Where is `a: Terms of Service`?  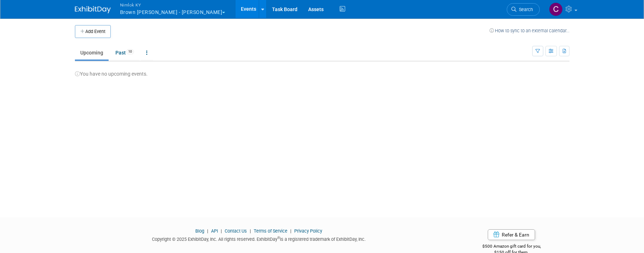 a: Terms of Service is located at coordinates (270, 231).